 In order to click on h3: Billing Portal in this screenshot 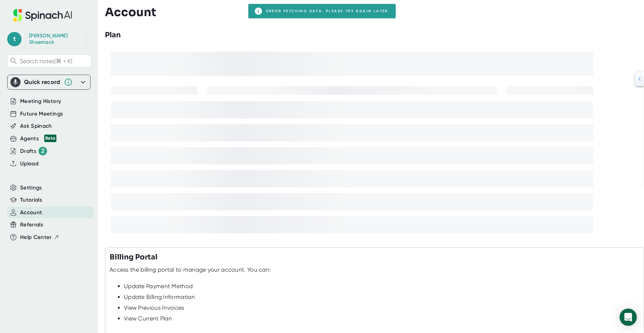, I will do `click(134, 257)`.